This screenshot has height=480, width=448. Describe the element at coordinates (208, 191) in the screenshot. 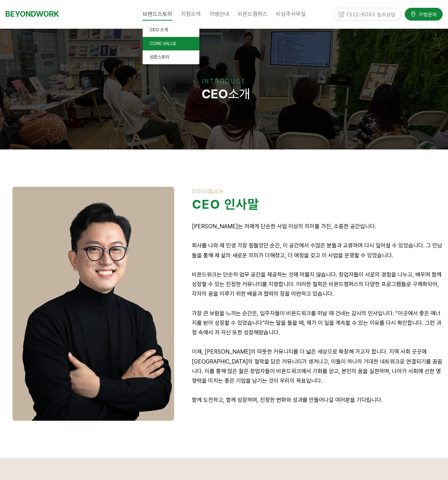

I see `span: Introduce` at that location.